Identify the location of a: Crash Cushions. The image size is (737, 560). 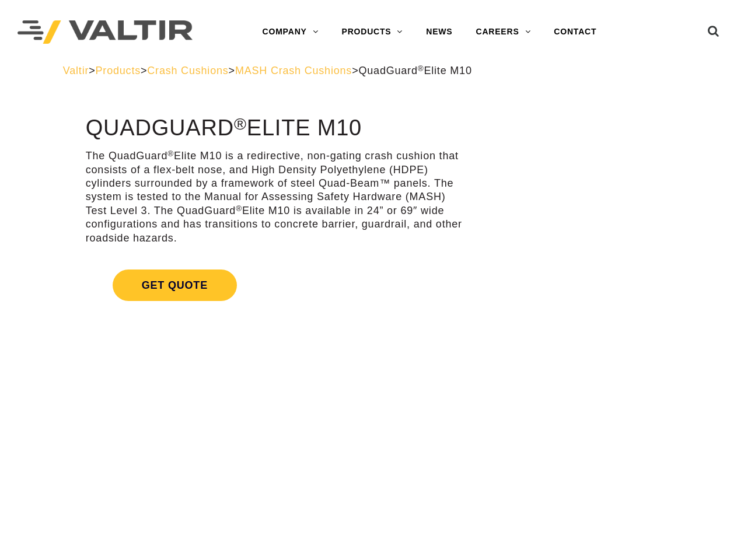
(187, 70).